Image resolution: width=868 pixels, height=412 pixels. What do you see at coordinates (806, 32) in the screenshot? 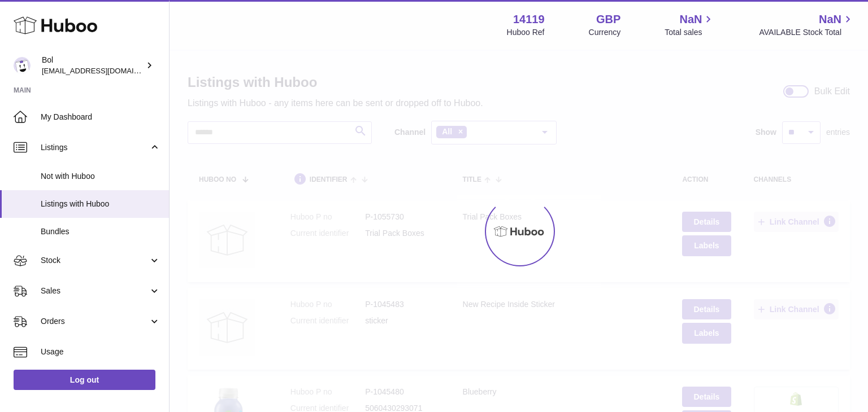
I see `span: AVAILABLE Stock Total` at bounding box center [806, 32].